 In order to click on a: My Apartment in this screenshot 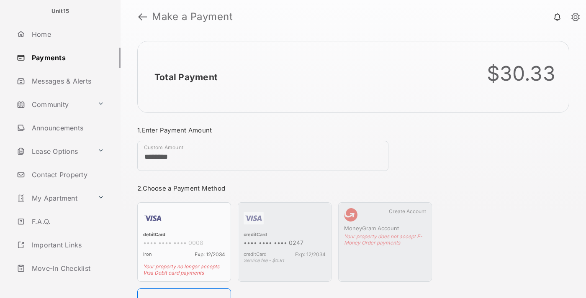, I will do `click(54, 198)`.